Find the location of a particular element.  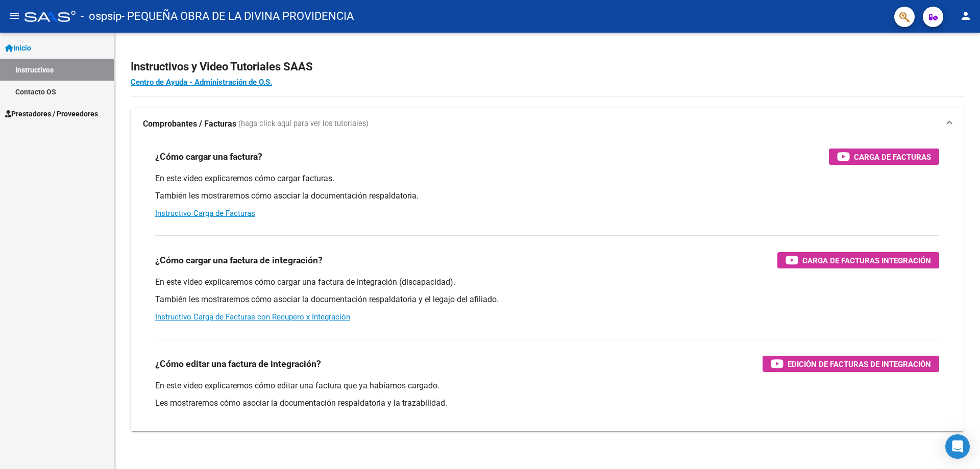

div: Open Intercom Messenger is located at coordinates (958, 447).